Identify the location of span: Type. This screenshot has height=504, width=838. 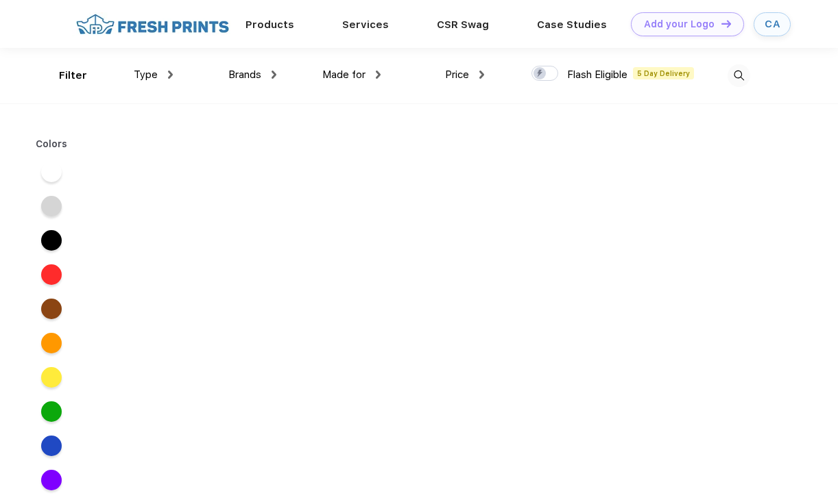
(146, 75).